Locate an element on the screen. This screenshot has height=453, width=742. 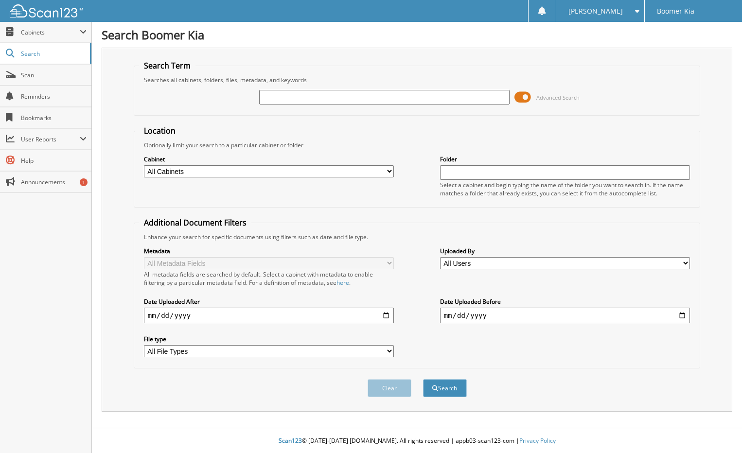
label: Date Uploaded Before is located at coordinates (565, 301).